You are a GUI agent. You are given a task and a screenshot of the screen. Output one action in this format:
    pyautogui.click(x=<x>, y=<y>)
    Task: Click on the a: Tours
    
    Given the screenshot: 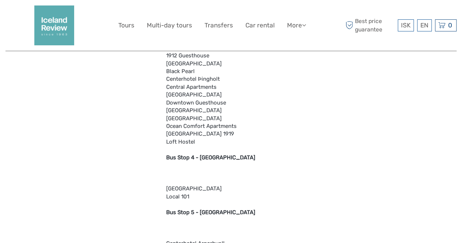 What is the action you would take?
    pyautogui.click(x=126, y=25)
    